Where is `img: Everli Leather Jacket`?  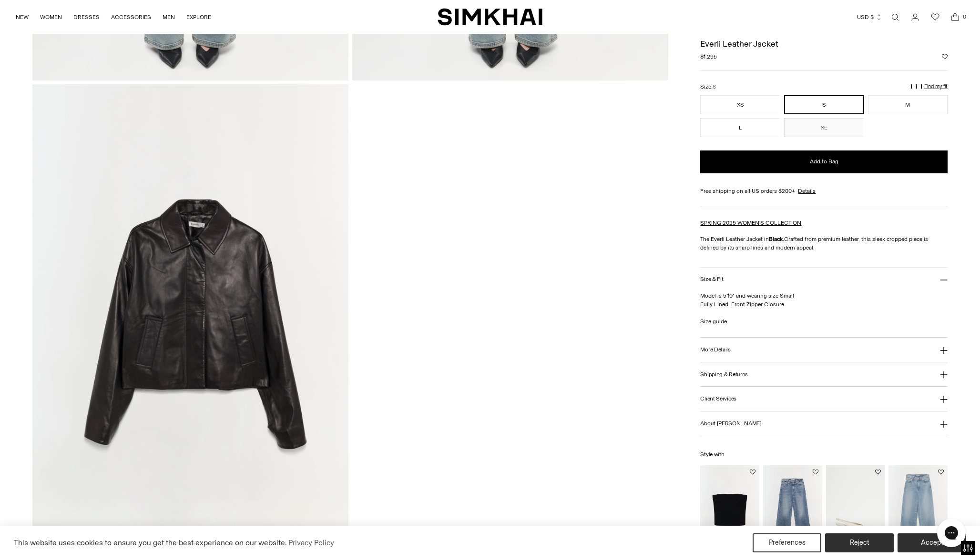
img: Everli Leather Jacket is located at coordinates (190, 321).